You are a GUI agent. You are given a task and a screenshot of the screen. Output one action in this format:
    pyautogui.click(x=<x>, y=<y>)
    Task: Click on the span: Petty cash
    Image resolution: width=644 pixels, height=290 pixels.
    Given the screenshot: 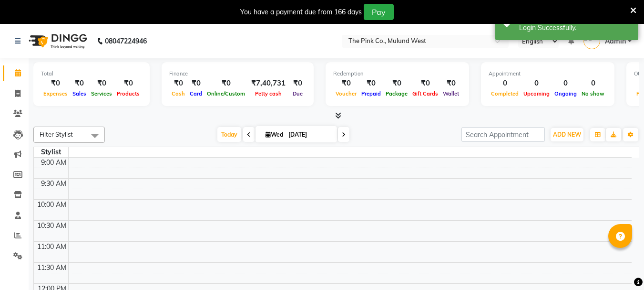 What is the action you would take?
    pyautogui.click(x=269, y=93)
    